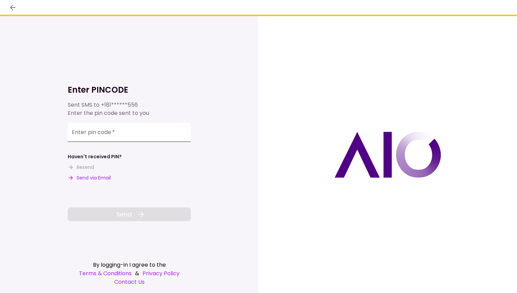 The width and height of the screenshot is (517, 293). I want to click on div: By logging-in I agree to the, so click(129, 264).